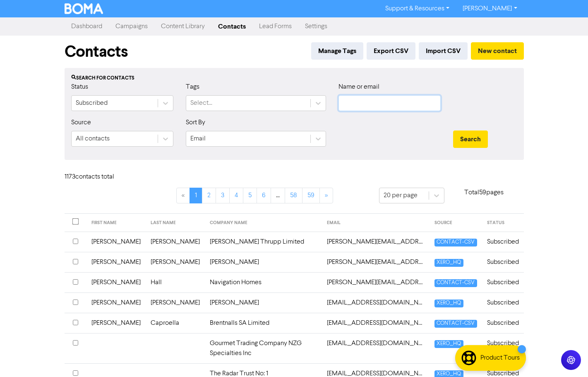 The image size is (588, 377). Describe the element at coordinates (443, 51) in the screenshot. I see `button: Import CSV` at that location.